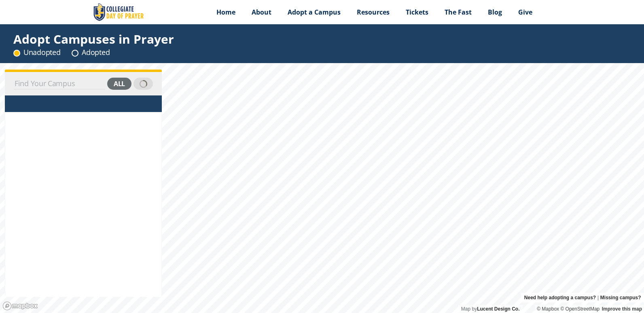  What do you see at coordinates (261, 12) in the screenshot?
I see `a: About` at bounding box center [261, 12].